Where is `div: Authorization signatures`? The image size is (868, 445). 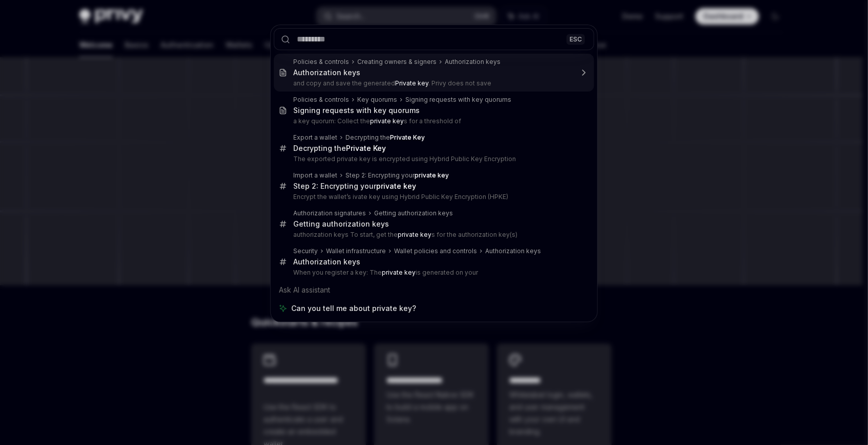
div: Authorization signatures is located at coordinates (329, 213).